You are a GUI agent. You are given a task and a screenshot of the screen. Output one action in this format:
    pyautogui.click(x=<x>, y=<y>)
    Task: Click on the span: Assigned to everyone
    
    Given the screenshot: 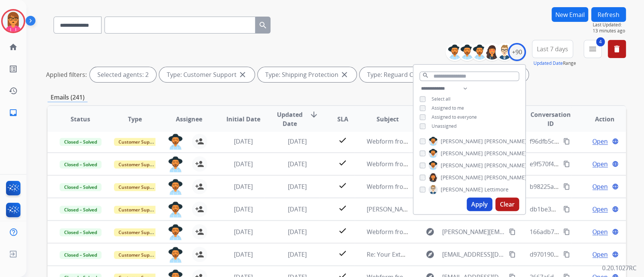 What is the action you would take?
    pyautogui.click(x=454, y=117)
    